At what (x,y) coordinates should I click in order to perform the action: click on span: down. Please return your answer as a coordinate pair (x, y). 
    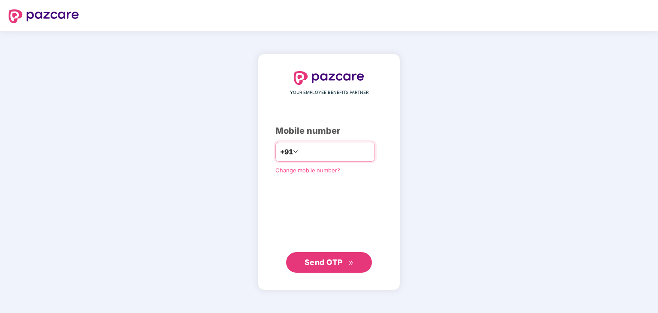
    Looking at the image, I should click on (296, 152).